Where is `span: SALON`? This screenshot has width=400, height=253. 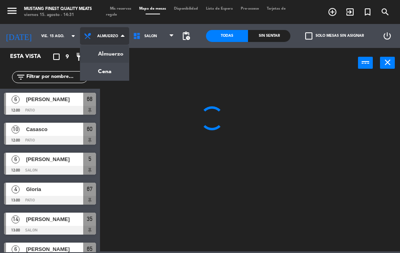 span: SALON is located at coordinates (150, 36).